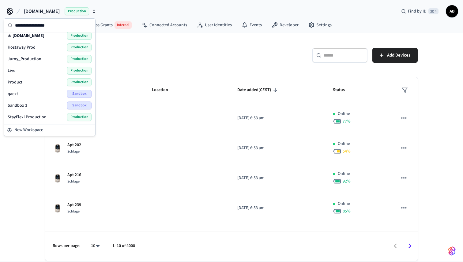  What do you see at coordinates (15, 82) in the screenshot?
I see `span: Product` at bounding box center [15, 82].